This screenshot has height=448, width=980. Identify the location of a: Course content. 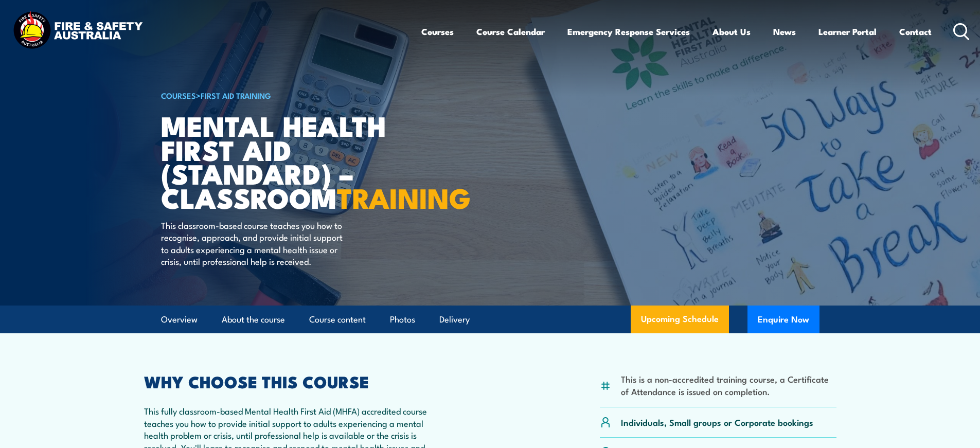
(337, 320).